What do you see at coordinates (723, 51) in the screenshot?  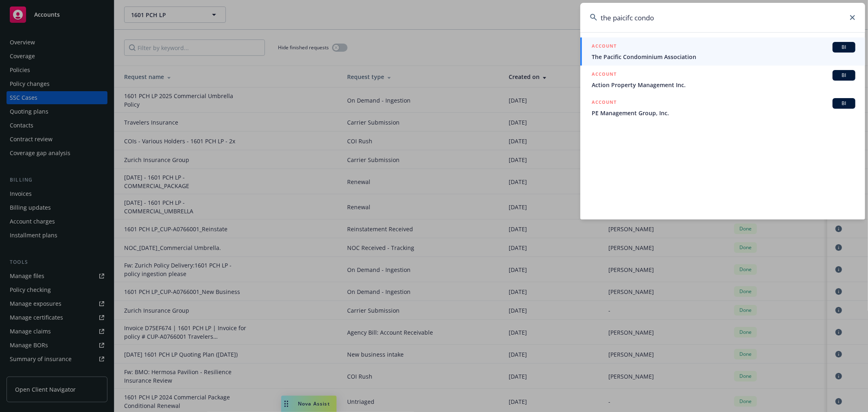 I see `a: ACCOUNTBIThe Pacific Condominium Association` at bounding box center [723, 51].